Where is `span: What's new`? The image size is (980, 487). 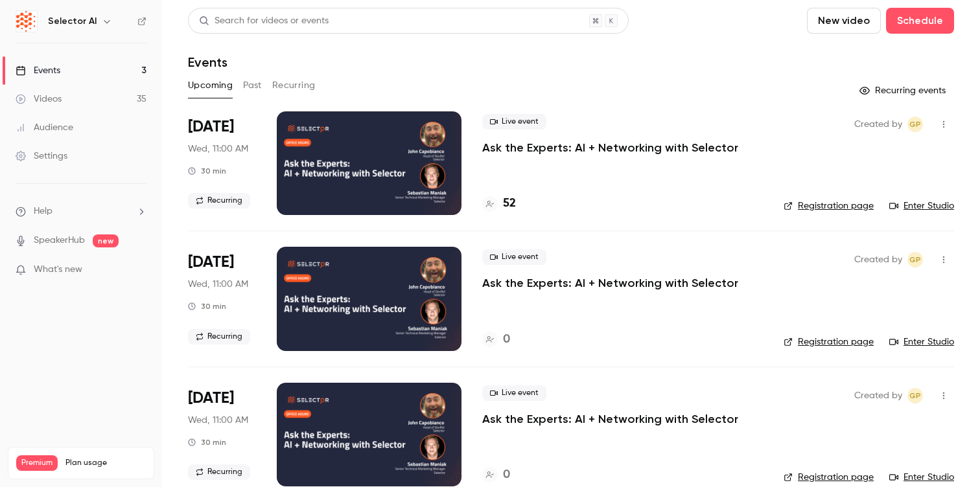
span: What's new is located at coordinates (58, 270).